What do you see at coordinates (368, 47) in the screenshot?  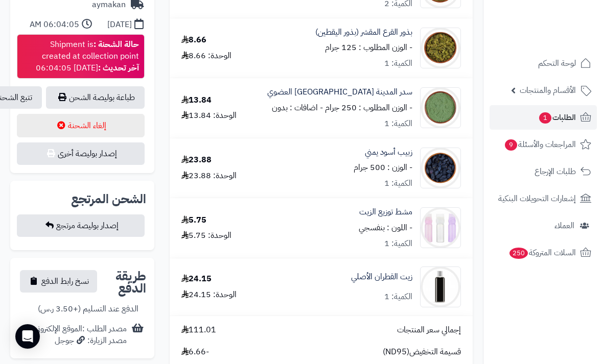 I see `small: - الوزن المطلوب : 125 جرام` at bounding box center [368, 47].